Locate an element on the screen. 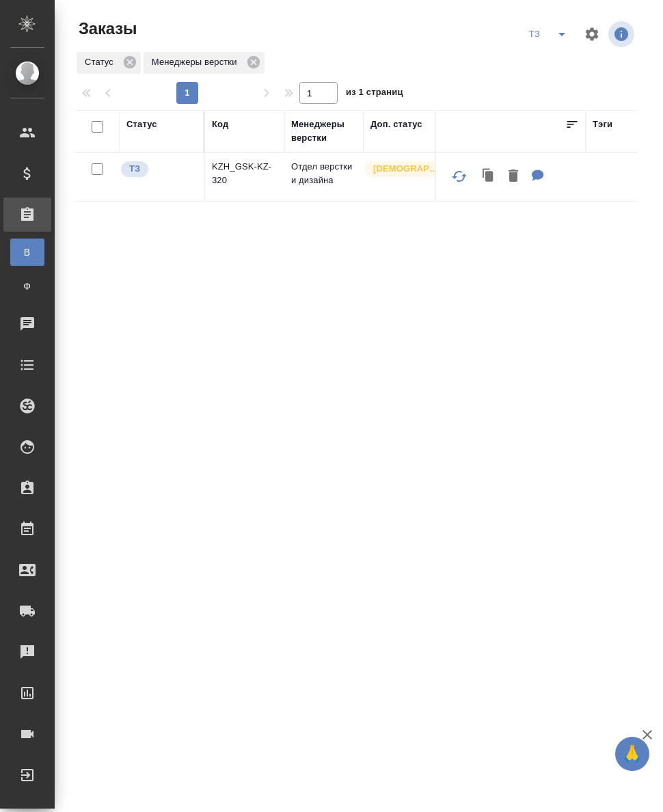 Image resolution: width=663 pixels, height=812 pixels. span: Настроить таблицу is located at coordinates (591, 34).